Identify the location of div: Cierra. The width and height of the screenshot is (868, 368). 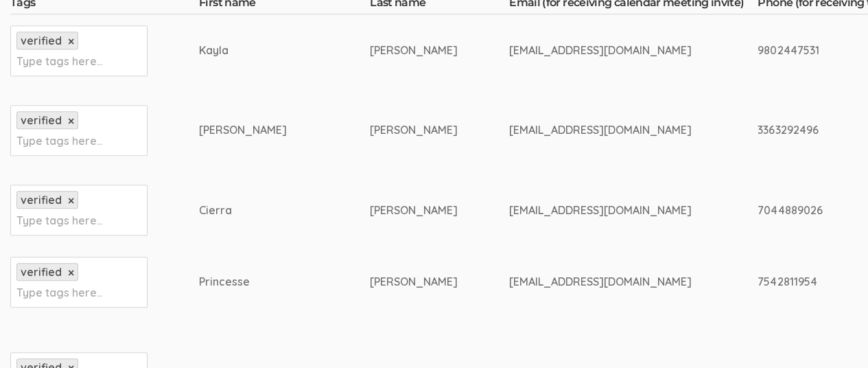
(259, 210).